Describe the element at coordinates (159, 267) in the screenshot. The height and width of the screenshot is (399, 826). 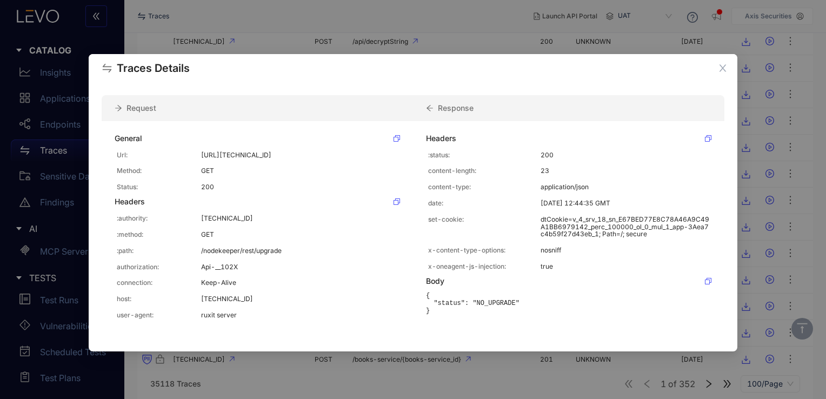
I see `p: authorization:` at that location.